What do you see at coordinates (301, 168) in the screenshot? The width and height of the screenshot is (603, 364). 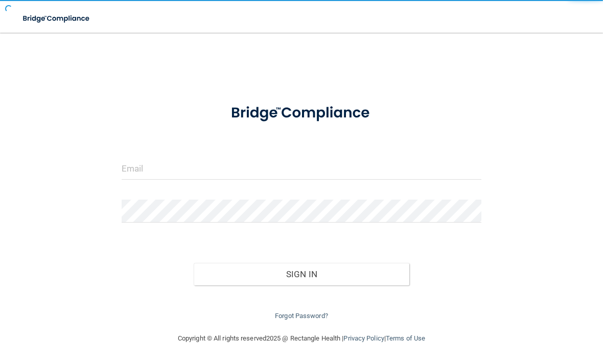 I see `input: Email` at bounding box center [301, 168].